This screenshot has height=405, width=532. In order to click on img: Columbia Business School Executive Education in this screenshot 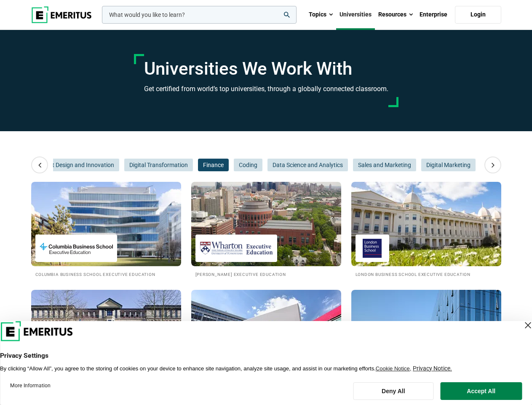, I will do `click(76, 248)`.